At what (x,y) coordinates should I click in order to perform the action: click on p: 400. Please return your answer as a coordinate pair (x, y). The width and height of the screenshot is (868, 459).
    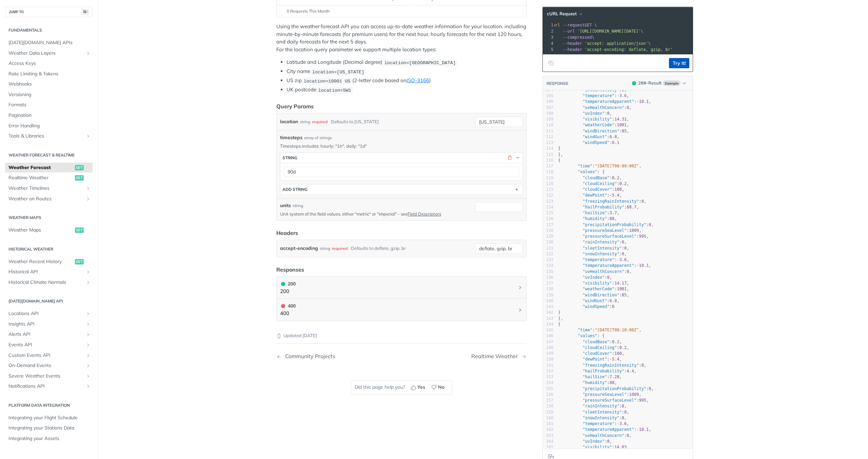
    Looking at the image, I should click on (288, 314).